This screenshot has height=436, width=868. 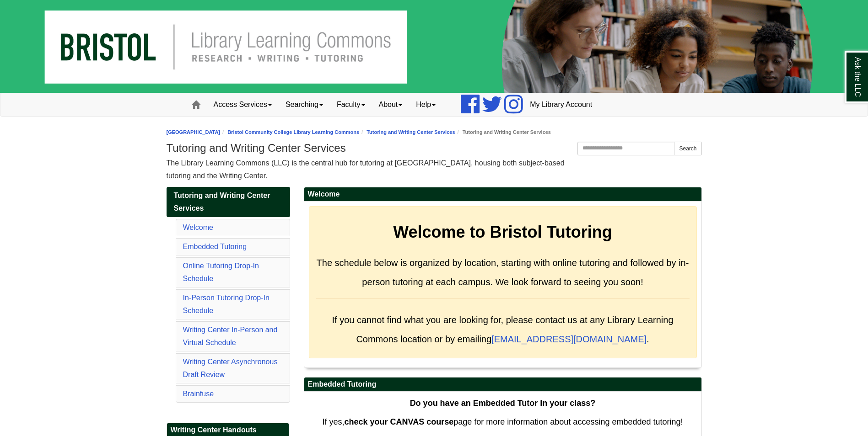 What do you see at coordinates (503, 132) in the screenshot?
I see `li: Tutoring and Writing Center Services` at bounding box center [503, 132].